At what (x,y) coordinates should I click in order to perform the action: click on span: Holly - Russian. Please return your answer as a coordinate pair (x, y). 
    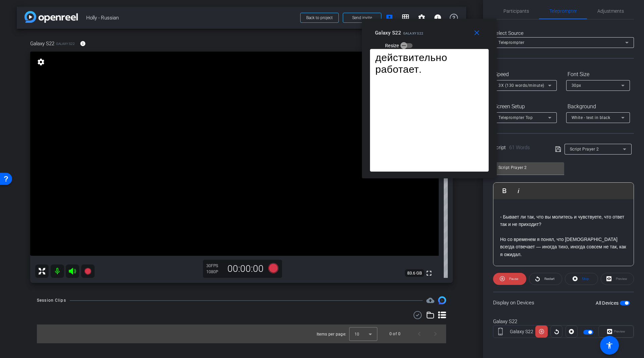
    Looking at the image, I should click on (191, 18).